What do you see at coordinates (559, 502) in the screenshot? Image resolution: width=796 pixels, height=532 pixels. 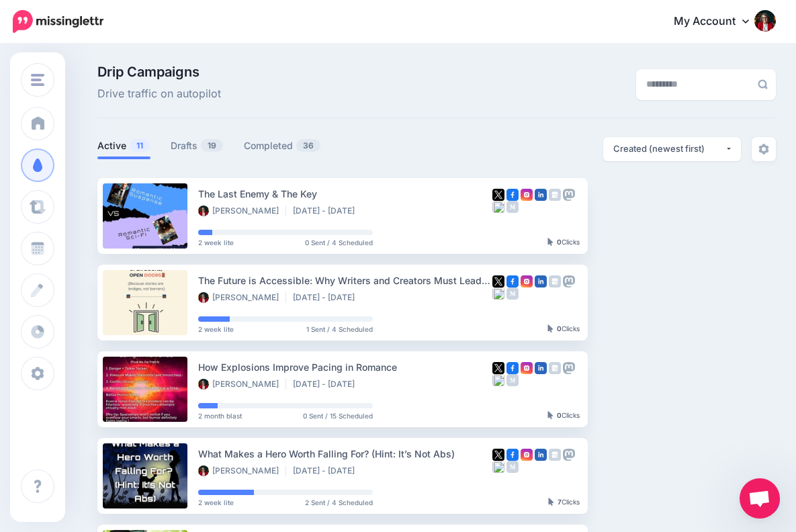 I see `b: 7` at bounding box center [559, 502].